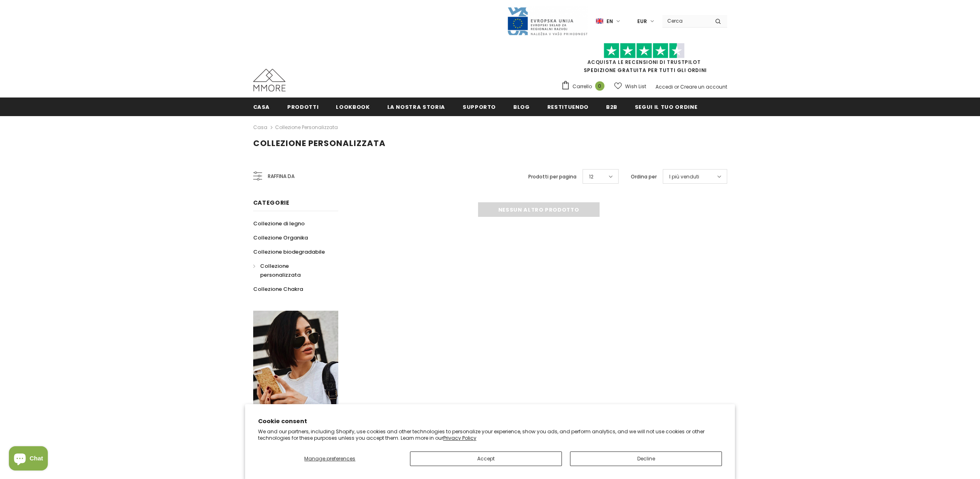  I want to click on img: i-lang-1.png, so click(600, 21).